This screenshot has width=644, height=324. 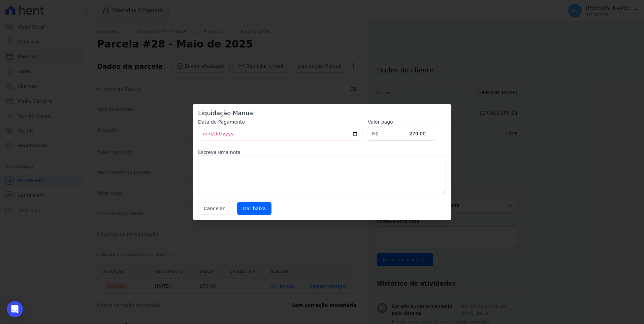 I want to click on h3: Liquidação Manual, so click(x=322, y=113).